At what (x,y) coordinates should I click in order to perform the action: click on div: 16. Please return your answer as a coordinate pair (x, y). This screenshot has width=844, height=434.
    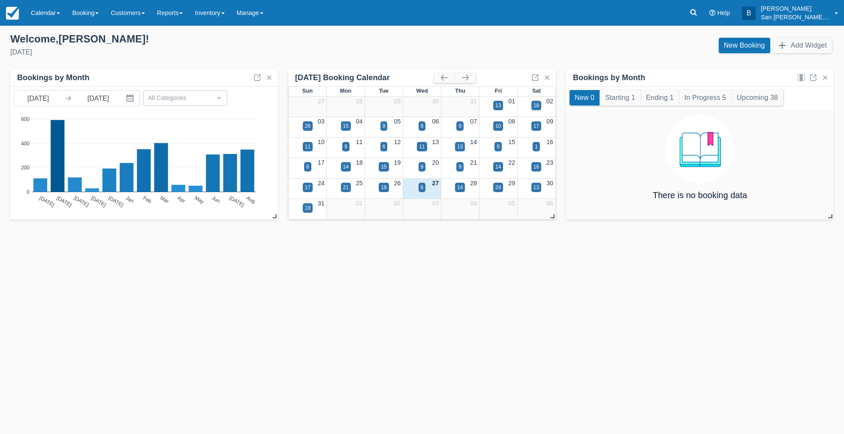
    Looking at the image, I should click on (536, 167).